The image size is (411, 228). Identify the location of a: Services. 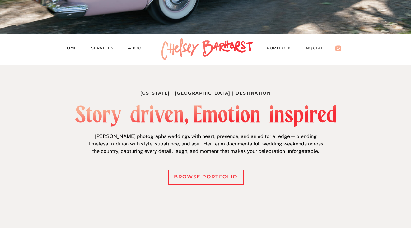
(105, 49).